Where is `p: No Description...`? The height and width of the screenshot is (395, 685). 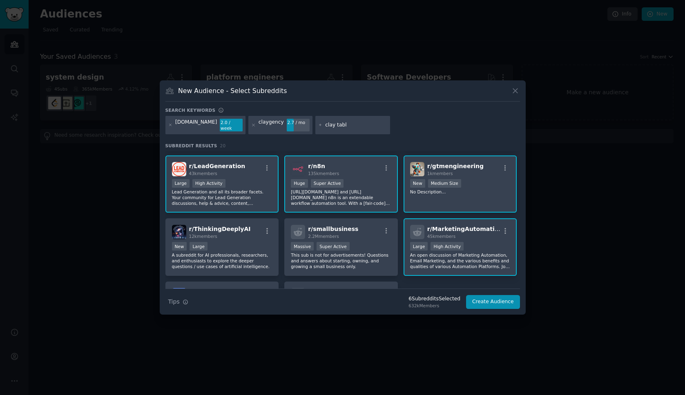
p: No Description... is located at coordinates (460, 192).